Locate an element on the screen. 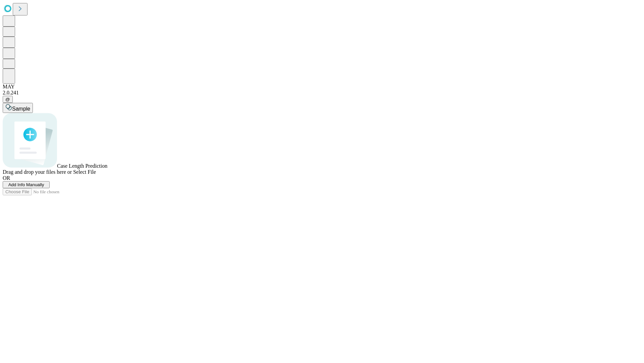 The image size is (644, 363). span: Sample is located at coordinates (21, 108).